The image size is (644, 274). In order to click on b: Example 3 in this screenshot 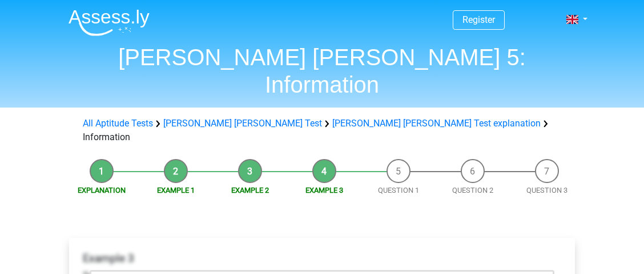, I will do `click(109, 258)`.